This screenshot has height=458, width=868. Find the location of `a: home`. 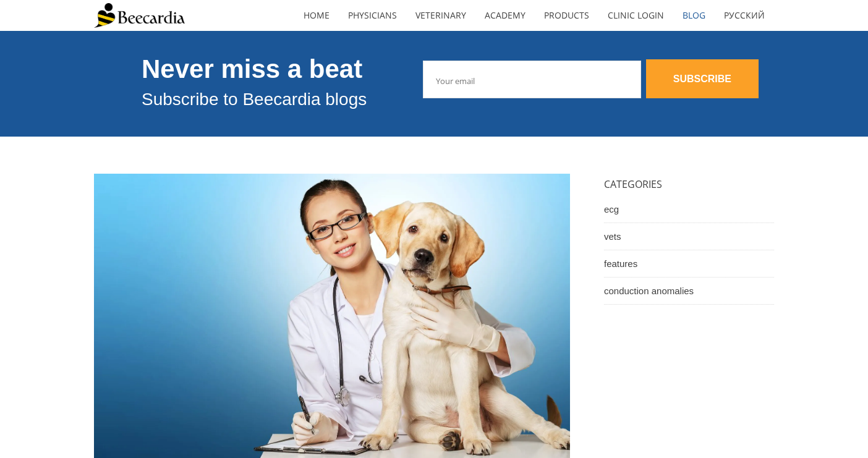

a: home is located at coordinates (316, 15).